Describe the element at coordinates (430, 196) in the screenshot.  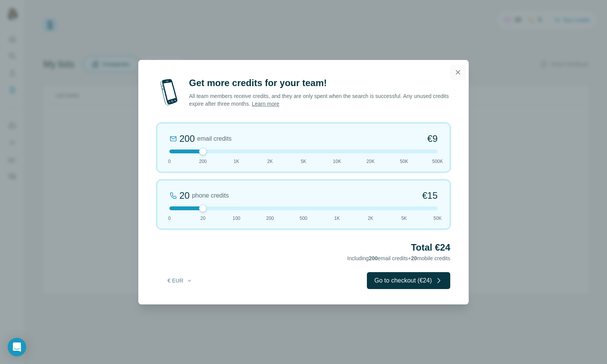
I see `span: €15` at that location.